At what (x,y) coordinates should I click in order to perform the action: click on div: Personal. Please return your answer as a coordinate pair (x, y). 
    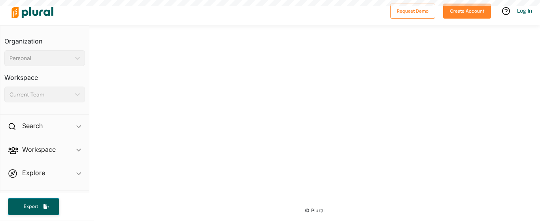
    Looking at the image, I should click on (41, 58).